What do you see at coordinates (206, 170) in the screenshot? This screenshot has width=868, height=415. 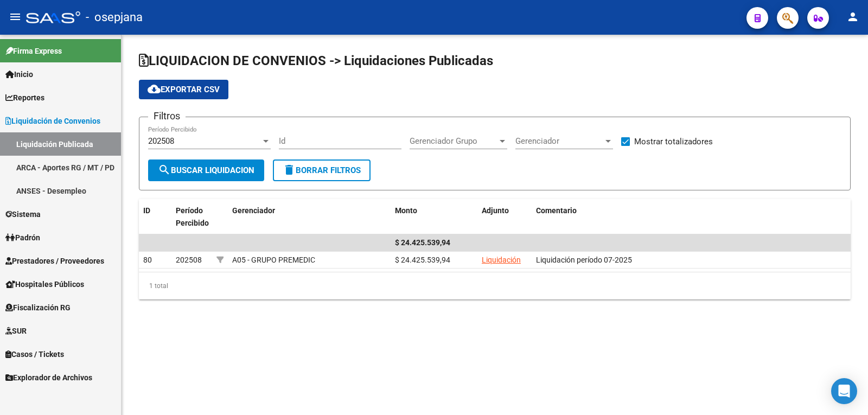 I see `button: Buscar Liquidacion` at bounding box center [206, 170].